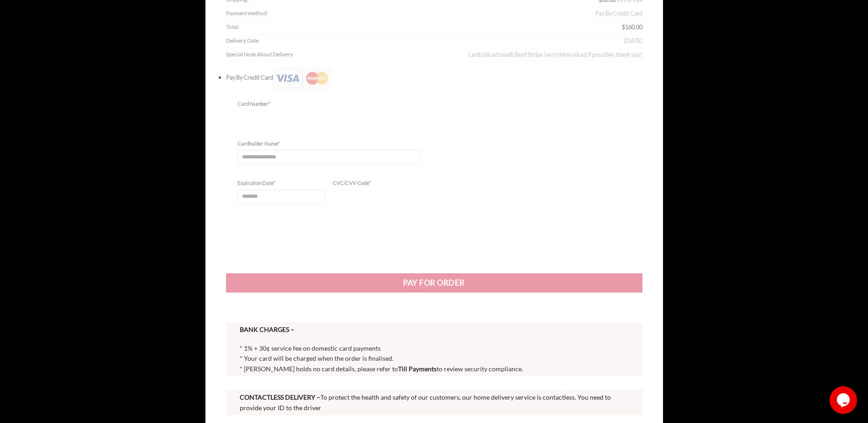 This screenshot has height=423, width=868. What do you see at coordinates (267, 330) in the screenshot?
I see `strong: BANK CHARGES –` at bounding box center [267, 330].